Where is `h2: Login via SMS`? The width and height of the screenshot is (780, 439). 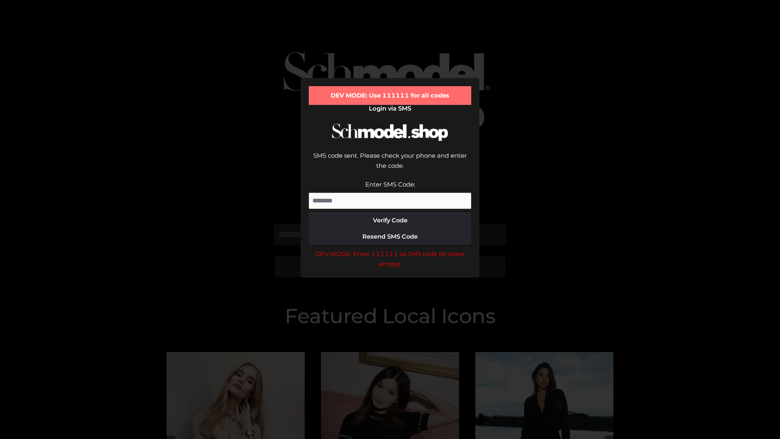
h2: Login via SMS is located at coordinates (390, 108).